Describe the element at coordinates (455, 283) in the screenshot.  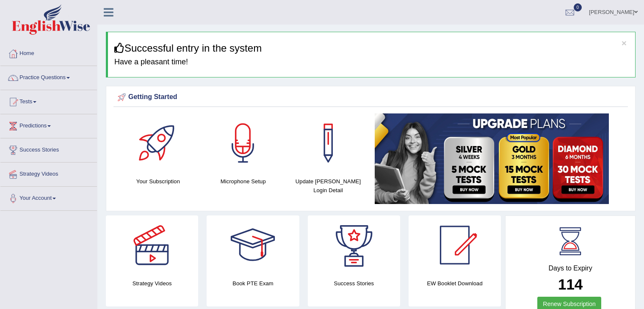
I see `h4: EW Booklet Download` at that location.